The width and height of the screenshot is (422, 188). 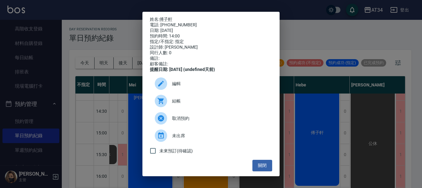 What do you see at coordinates (211, 58) in the screenshot?
I see `div: 備註:` at bounding box center [211, 58].